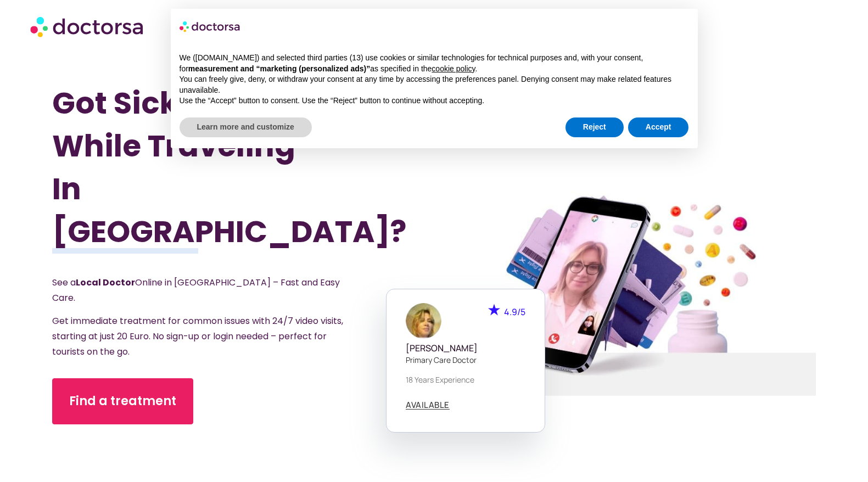 This screenshot has height=482, width=868. Describe the element at coordinates (594, 128) in the screenshot. I see `button: Reject` at that location.